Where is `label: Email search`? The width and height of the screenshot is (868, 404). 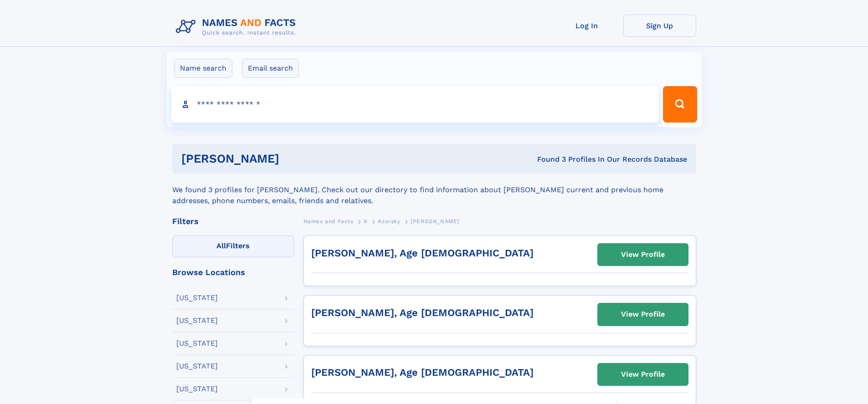
label: Email search is located at coordinates (270, 68).